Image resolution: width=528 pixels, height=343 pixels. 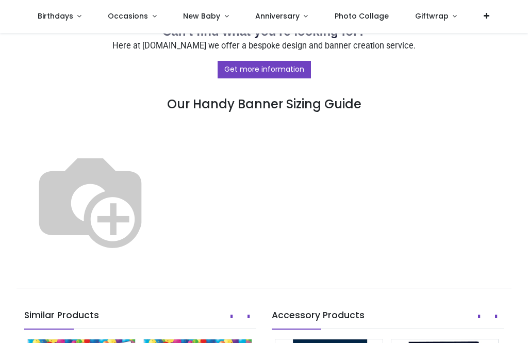 What do you see at coordinates (361, 16) in the screenshot?
I see `span: Photo Collage` at bounding box center [361, 16].